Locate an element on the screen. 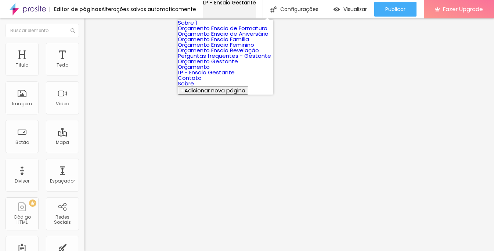 The width and height of the screenshot is (494, 251). div: Texto is located at coordinates (62, 65).